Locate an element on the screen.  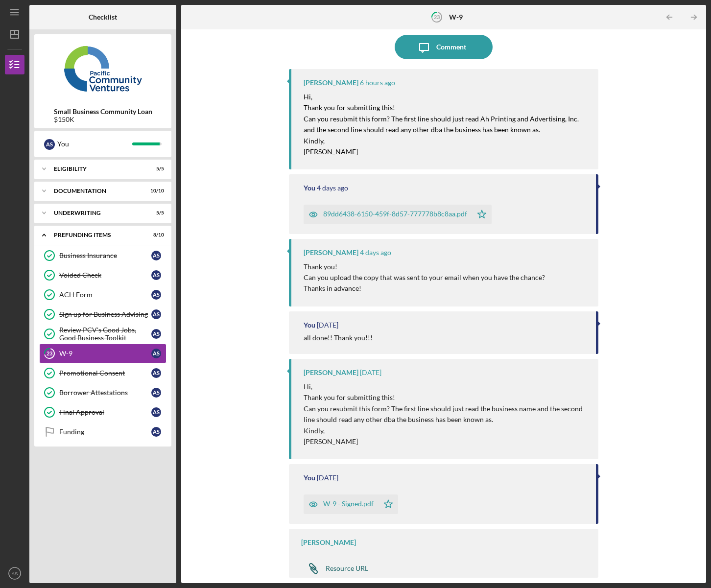
img: Product logo is located at coordinates (103, 68).